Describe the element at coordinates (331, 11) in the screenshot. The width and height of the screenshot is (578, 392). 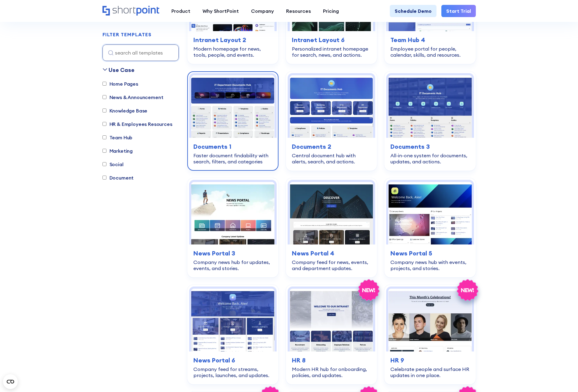
I see `div: Pricing` at that location.